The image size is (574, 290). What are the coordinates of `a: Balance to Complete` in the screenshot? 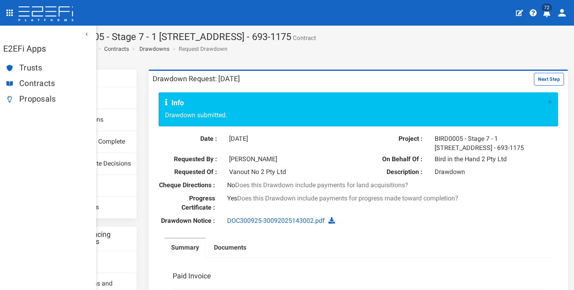 It's located at (99, 142).